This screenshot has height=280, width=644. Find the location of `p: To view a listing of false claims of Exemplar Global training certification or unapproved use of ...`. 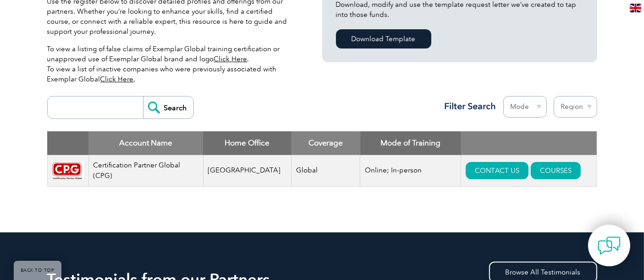

p: To view a listing of false claims of Exemplar Global training certification or unapproved use of ... is located at coordinates (171, 64).